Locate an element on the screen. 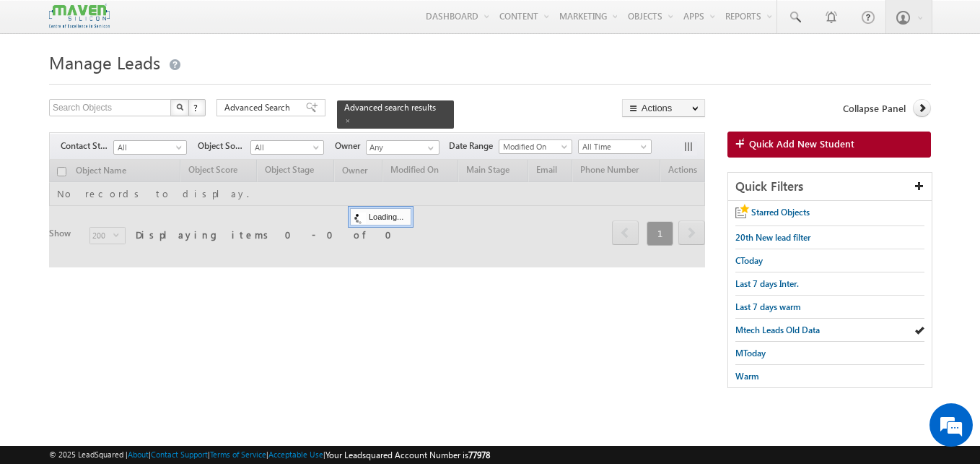 The image size is (980, 464). span: Advanced Search is located at coordinates (259, 107).